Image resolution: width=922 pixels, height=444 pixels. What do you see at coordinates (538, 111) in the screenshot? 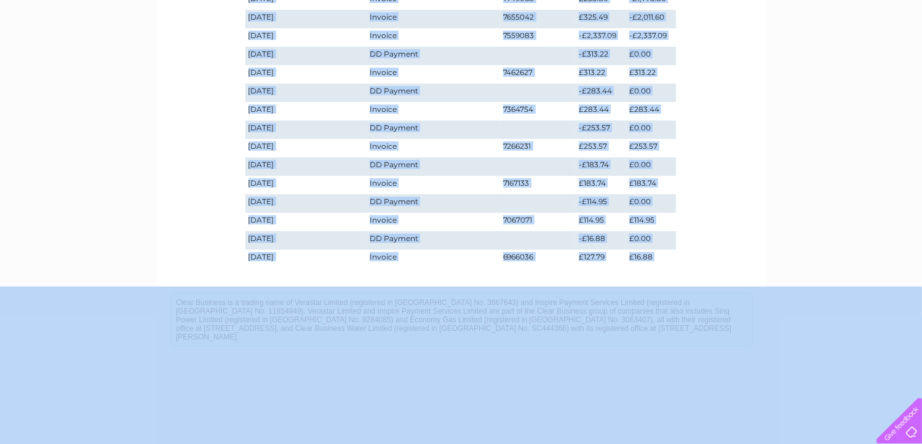
I see `td: 7364754` at bounding box center [538, 111].